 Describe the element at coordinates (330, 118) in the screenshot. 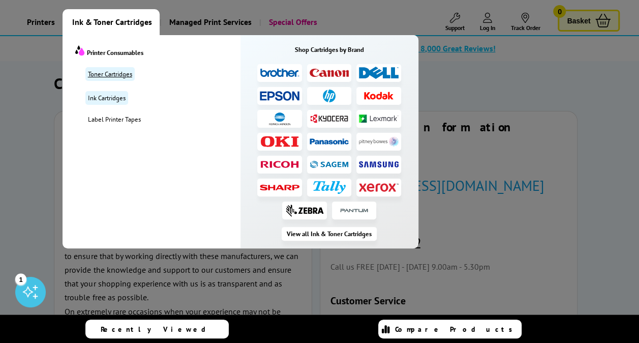

I see `img: Kyocera Ink and Toner Cartridges` at that location.